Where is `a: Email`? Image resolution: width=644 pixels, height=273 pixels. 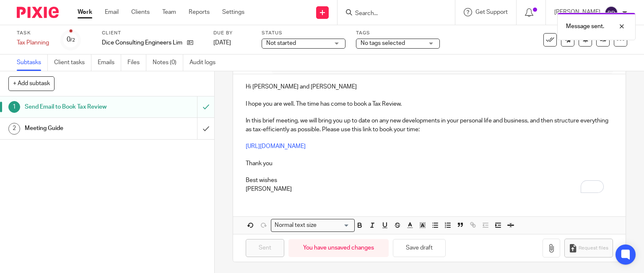
a: Email is located at coordinates (111, 12).